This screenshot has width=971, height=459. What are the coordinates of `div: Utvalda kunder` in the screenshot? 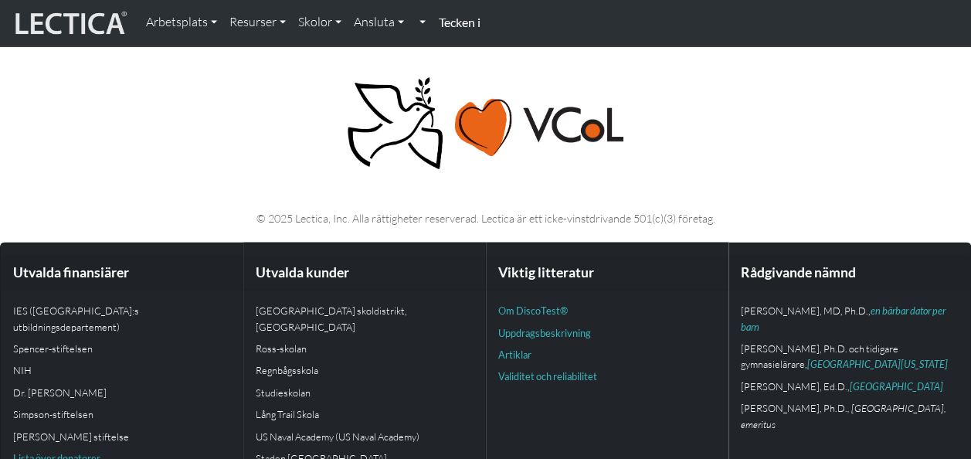 It's located at (364, 272).